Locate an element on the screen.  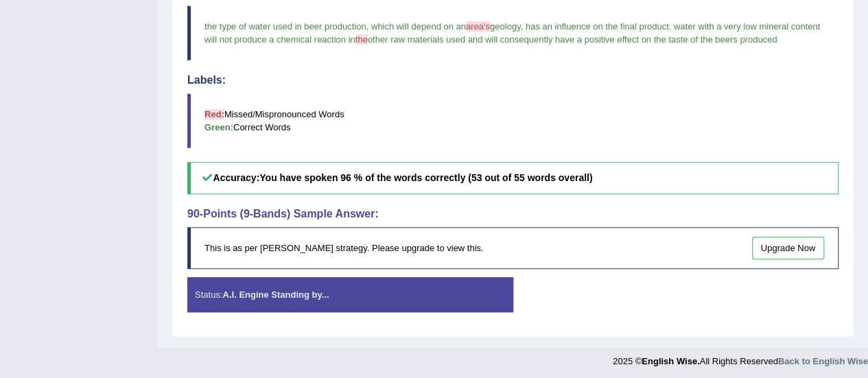
blockquote: Missed/Mispronounced Words Correct Words is located at coordinates (513, 121).